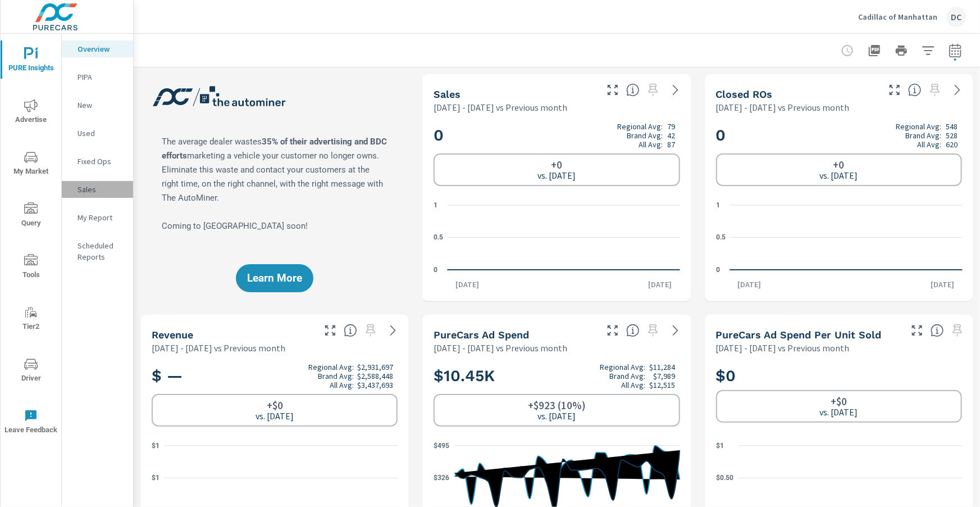  I want to click on div: Fixed Ops, so click(97, 162).